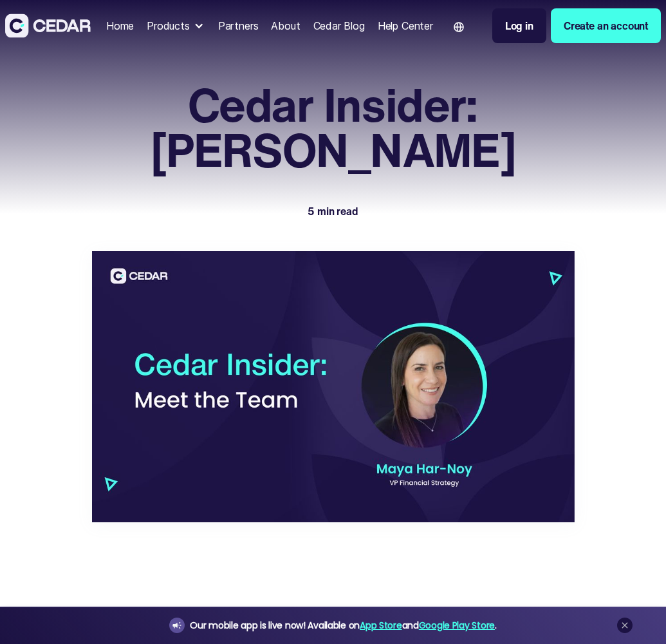 The width and height of the screenshot is (666, 644). I want to click on a: Home, so click(120, 26).